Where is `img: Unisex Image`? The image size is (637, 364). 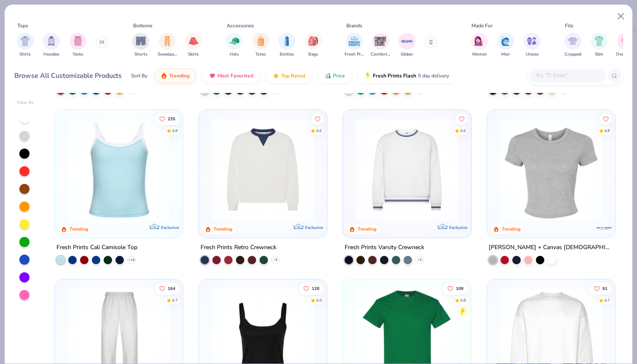
img: Unisex Image is located at coordinates (532, 41).